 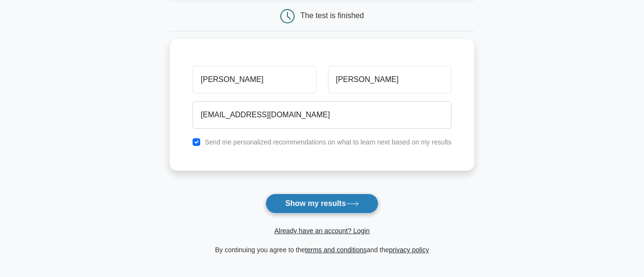 I want to click on input: Email, so click(x=322, y=115).